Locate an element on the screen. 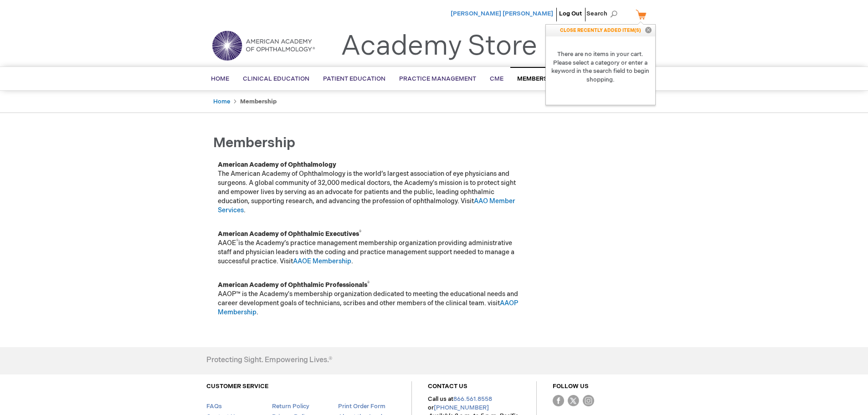 The height and width of the screenshot is (415, 868). img: Twitter is located at coordinates (574, 400).